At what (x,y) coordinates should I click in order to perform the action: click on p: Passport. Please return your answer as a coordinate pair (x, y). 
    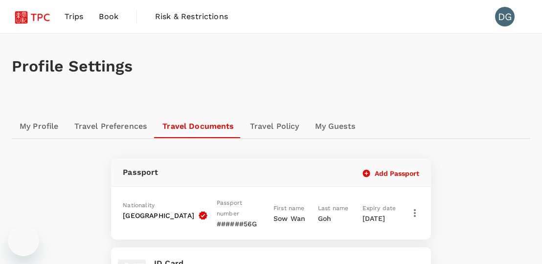
    Looking at the image, I should click on (140, 172).